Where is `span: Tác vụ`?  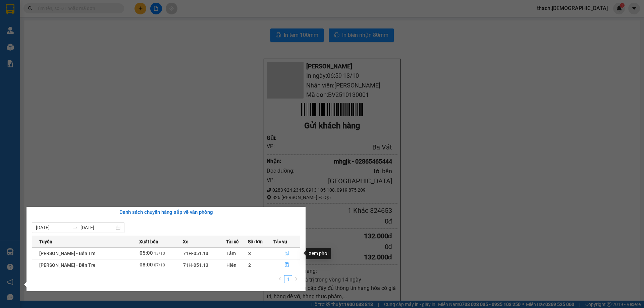
span: Tác vụ is located at coordinates (280, 242).